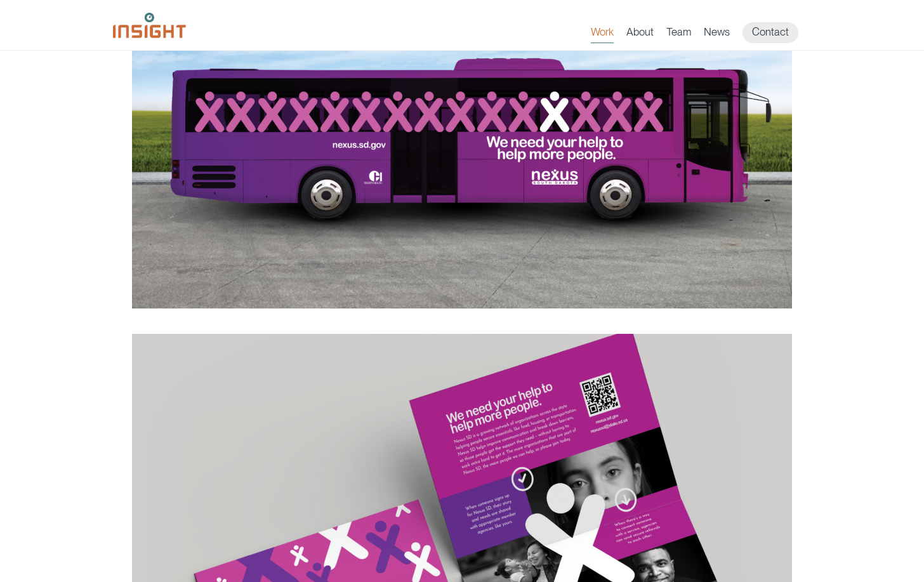  I want to click on a: Team, so click(678, 34).